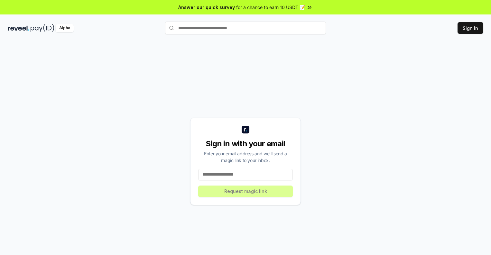  Describe the element at coordinates (207, 7) in the screenshot. I see `span: Answer our quick survey` at that location.